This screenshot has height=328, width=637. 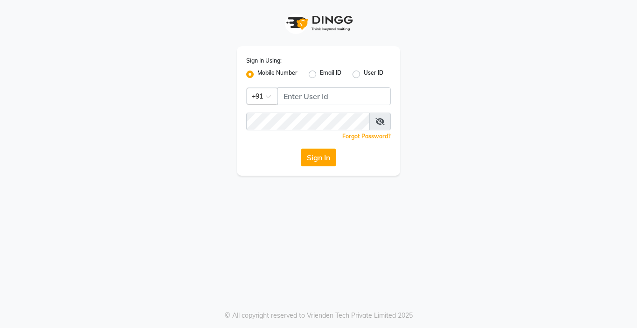 I want to click on label: Email ID, so click(x=331, y=74).